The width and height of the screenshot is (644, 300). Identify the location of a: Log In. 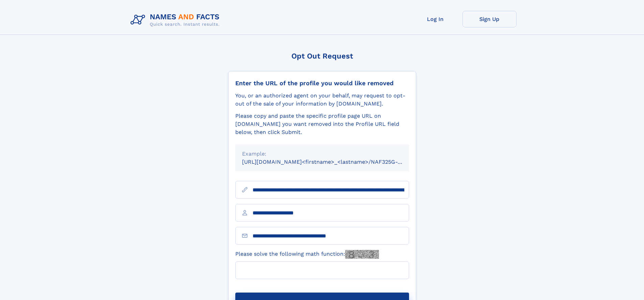
(435, 19).